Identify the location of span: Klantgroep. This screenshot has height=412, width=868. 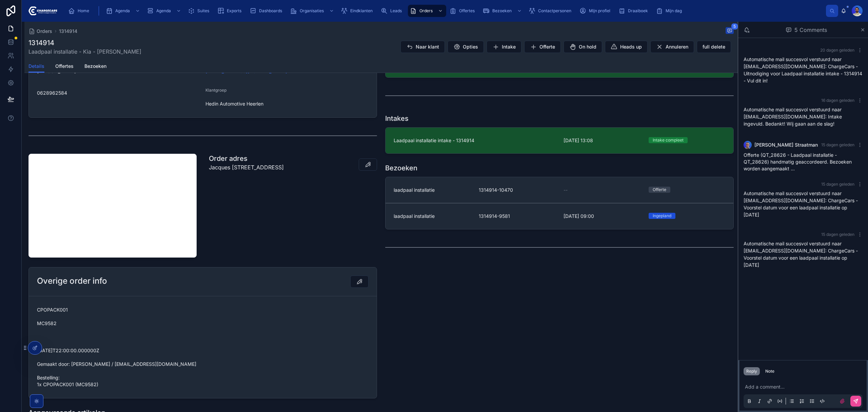
(216, 90).